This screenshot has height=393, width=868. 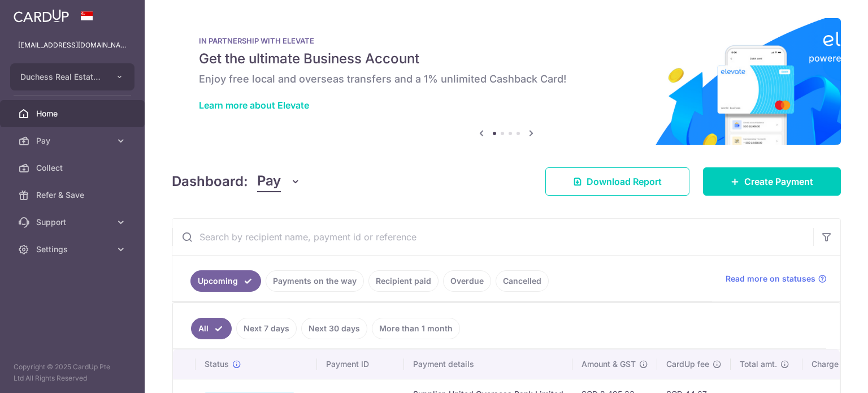 I want to click on a: Create Payment, so click(x=772, y=182).